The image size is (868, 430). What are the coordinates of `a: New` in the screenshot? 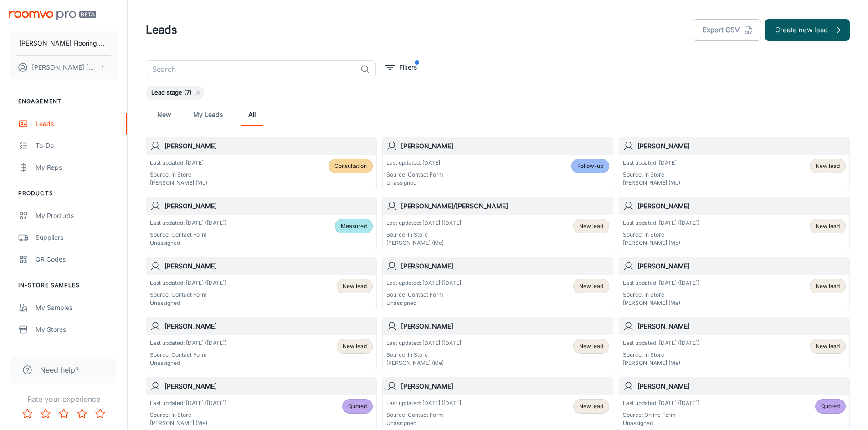 It's located at (164, 114).